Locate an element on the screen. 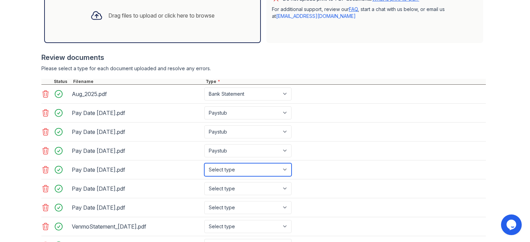  div: Aug_2025.pdf is located at coordinates (137, 94).